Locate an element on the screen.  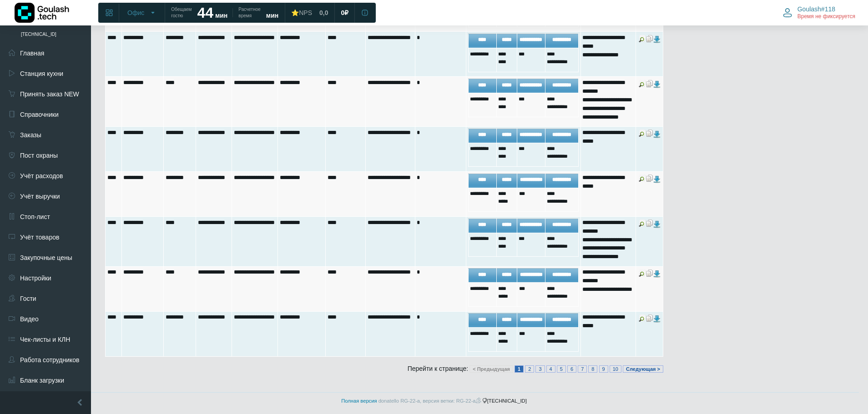
img: Логотип компании Goulash.tech is located at coordinates (42, 13).